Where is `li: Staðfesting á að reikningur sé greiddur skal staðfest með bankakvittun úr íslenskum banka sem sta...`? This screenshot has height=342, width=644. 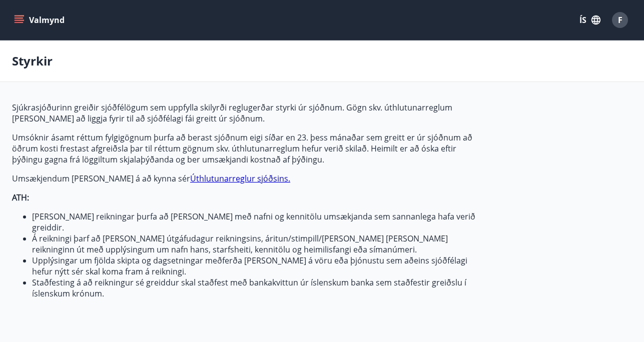
li: Staðfesting á að reikningur sé greiddur skal staðfest með bankakvittun úr íslenskum banka sem sta... is located at coordinates (258, 288).